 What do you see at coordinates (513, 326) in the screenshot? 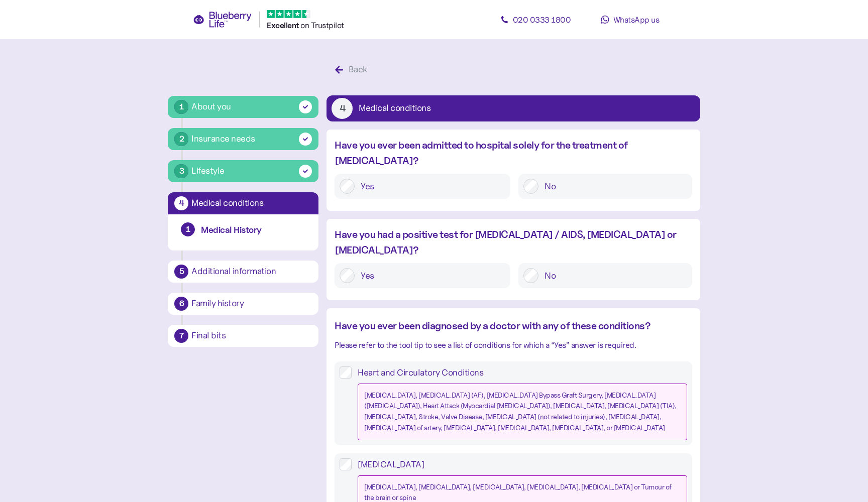
I see `div: Have you ever been diagnosed by a doctor with any of these conditions?` at bounding box center [513, 326].